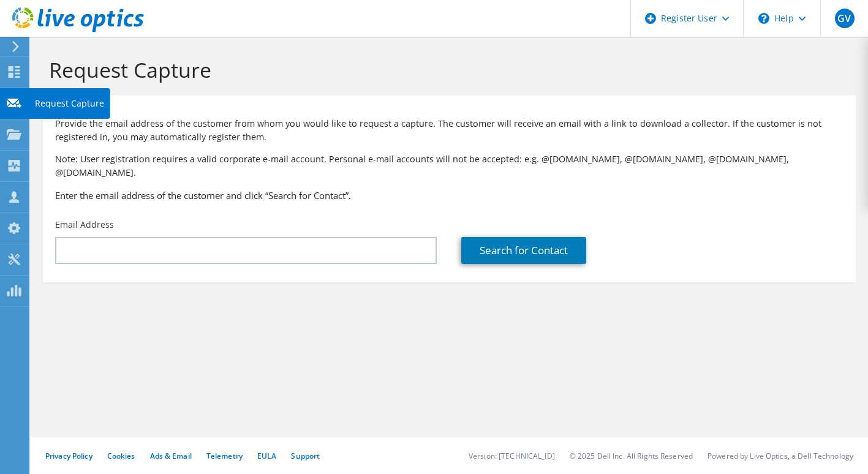 Image resolution: width=868 pixels, height=474 pixels. What do you see at coordinates (449, 196) in the screenshot?
I see `h3: Enter the email address of the customer and click “Search for Contact”.` at bounding box center [449, 196].